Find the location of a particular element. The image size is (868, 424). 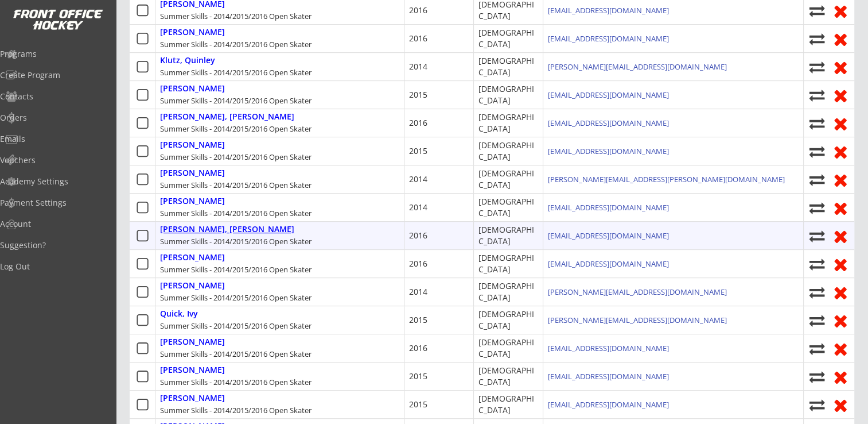

img: FOH%20White%20Logo%20Transparent.png is located at coordinates (58, 20).